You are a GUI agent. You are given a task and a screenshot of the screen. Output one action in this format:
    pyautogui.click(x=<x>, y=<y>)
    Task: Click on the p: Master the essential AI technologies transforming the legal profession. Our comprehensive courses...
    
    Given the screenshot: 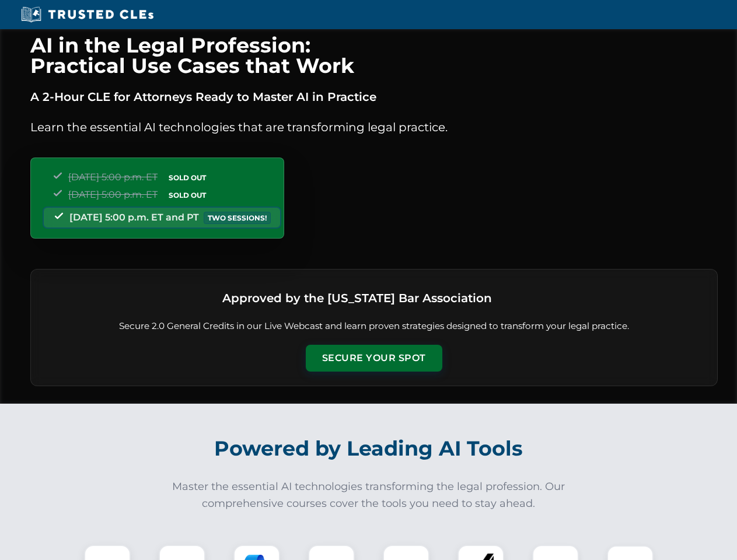 What is the action you would take?
    pyautogui.click(x=369, y=495)
    